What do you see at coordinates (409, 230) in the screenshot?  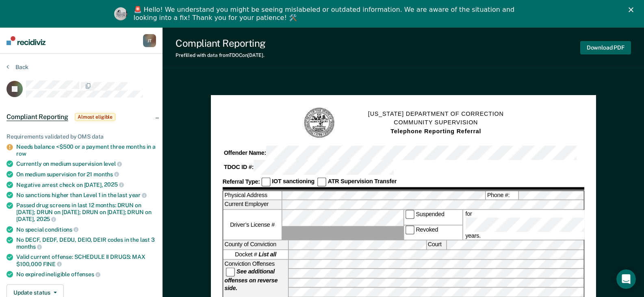 I see `input: Revoked` at bounding box center [409, 230].